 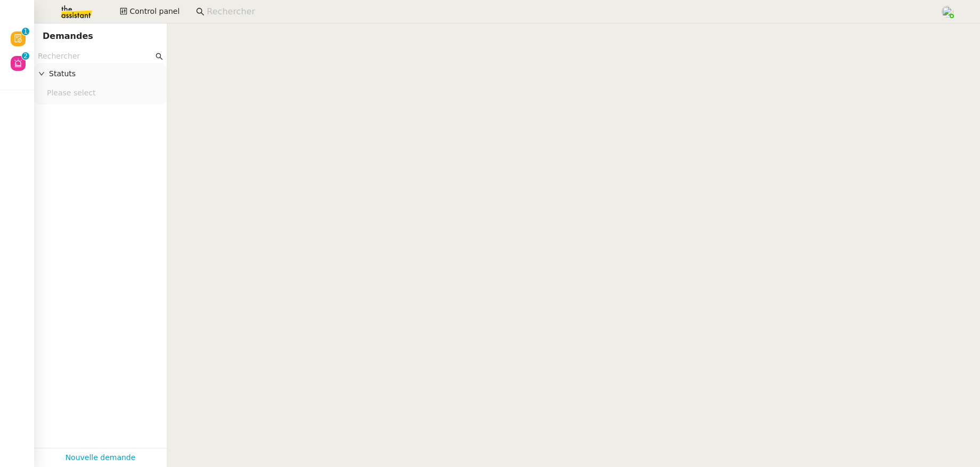 I want to click on img: users%2FNTfmycKsCFdqp6LX6USf2FmuPJo2%2Favatar%2Fprofile-pic%20(1).png, so click(x=948, y=12).